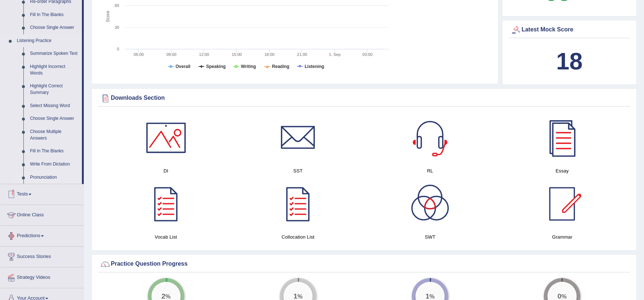 The height and width of the screenshot is (300, 644). What do you see at coordinates (364, 99) in the screenshot?
I see `div: Downloads Section` at bounding box center [364, 99].